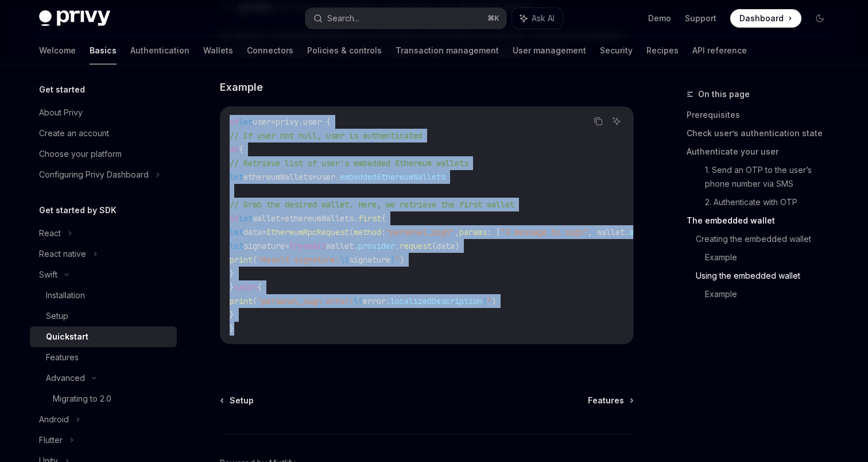  What do you see at coordinates (763, 115) in the screenshot?
I see `a: Prerequisites` at bounding box center [763, 115].